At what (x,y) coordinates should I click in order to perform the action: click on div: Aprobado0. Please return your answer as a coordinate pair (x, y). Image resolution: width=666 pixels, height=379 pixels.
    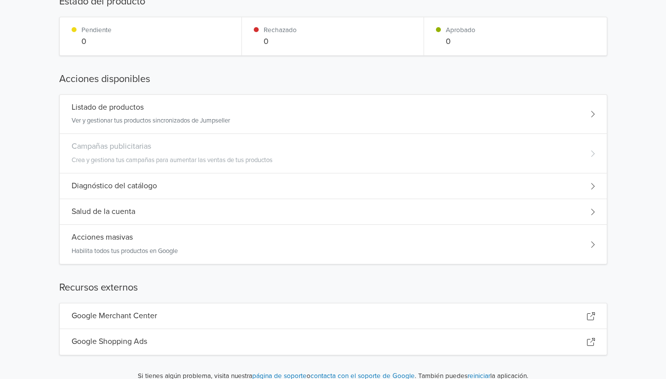
    Looking at the image, I should click on (515, 36).